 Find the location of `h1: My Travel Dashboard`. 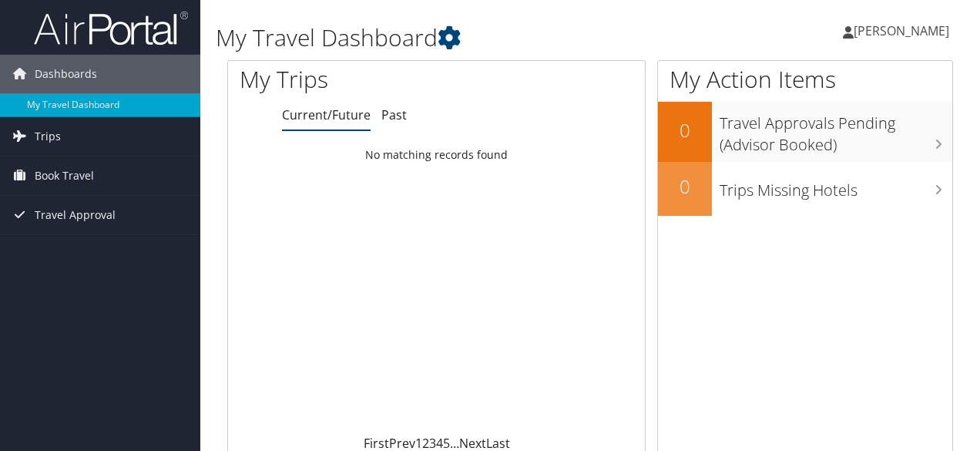

h1: My Travel Dashboard is located at coordinates (466, 38).